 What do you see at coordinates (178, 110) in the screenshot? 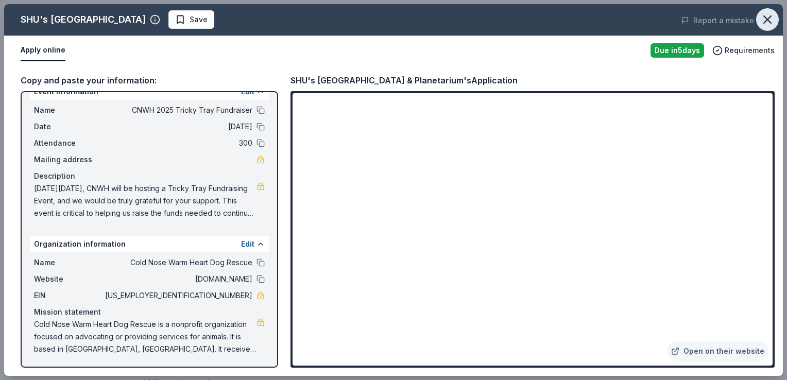
I see `span: CNWH 2025 Tricky Tray Fundraiser` at bounding box center [178, 110].